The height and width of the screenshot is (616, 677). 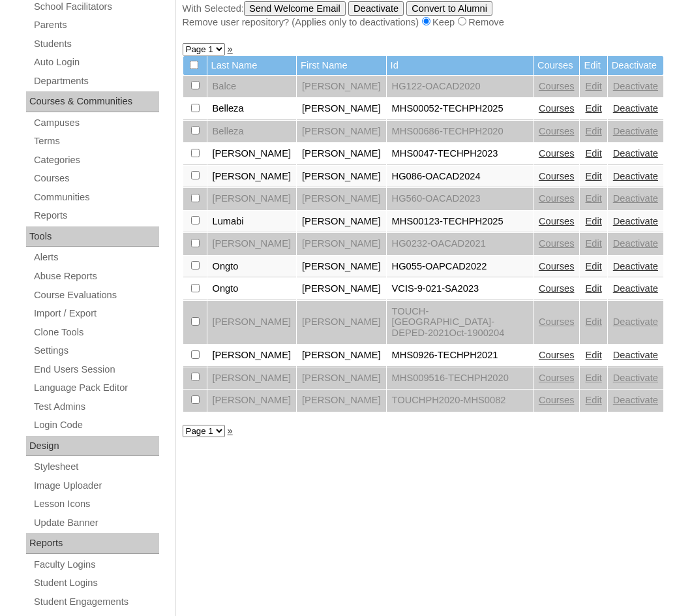 I want to click on td: MHS00052-TECHPH2025, so click(x=460, y=109).